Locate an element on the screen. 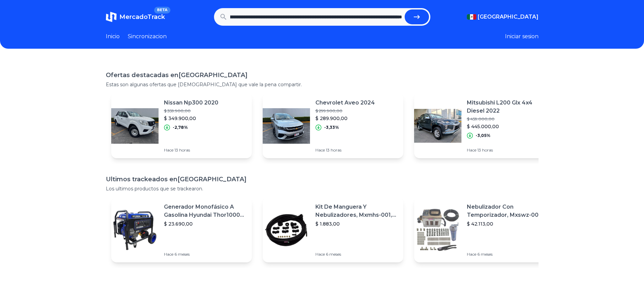 The height and width of the screenshot is (303, 644). p: Generador Monofásico A Gasolina Hyundai Thor10000 P 11.5 Kw is located at coordinates (205, 211).